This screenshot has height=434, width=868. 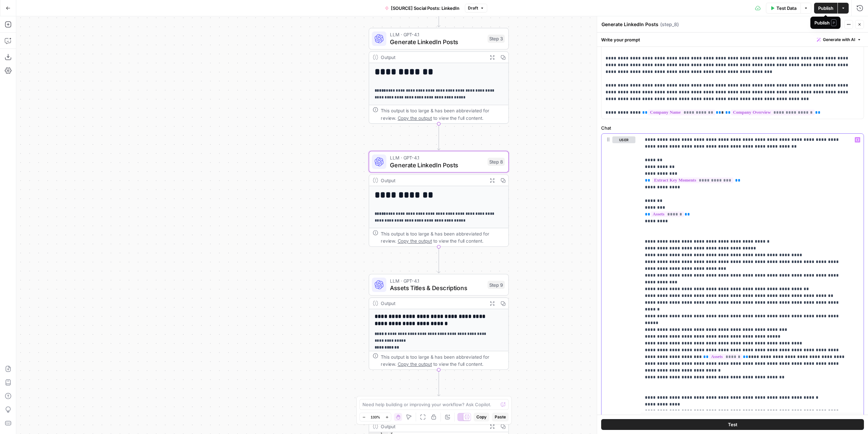 I want to click on span: Copy, so click(x=481, y=417).